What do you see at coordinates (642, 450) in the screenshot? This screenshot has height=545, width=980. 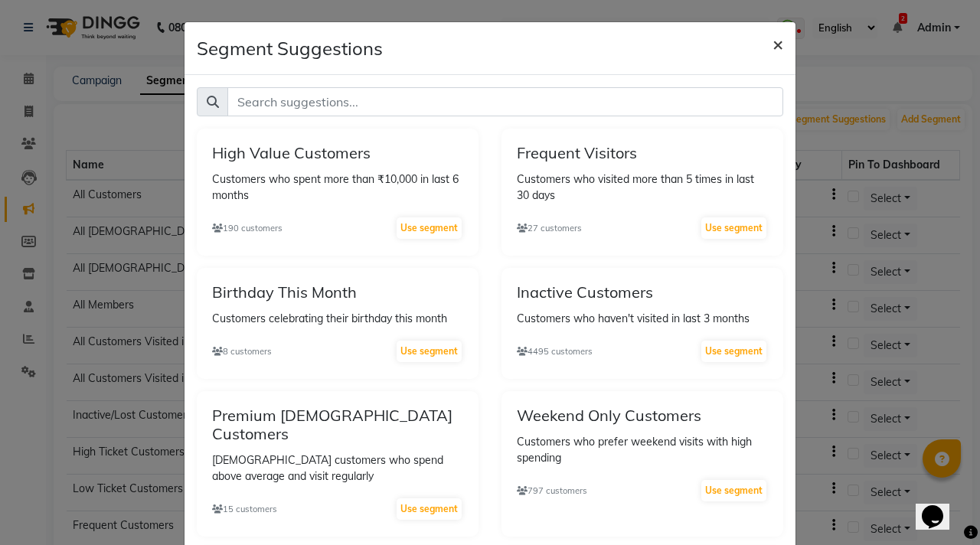 I see `p: Customers who prefer weekend visits with high spending` at bounding box center [642, 450].